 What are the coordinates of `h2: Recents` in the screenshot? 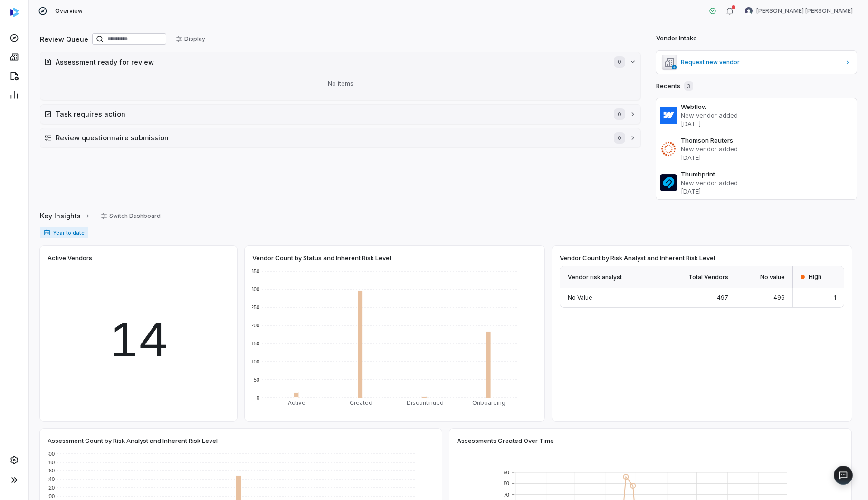 It's located at (675, 86).